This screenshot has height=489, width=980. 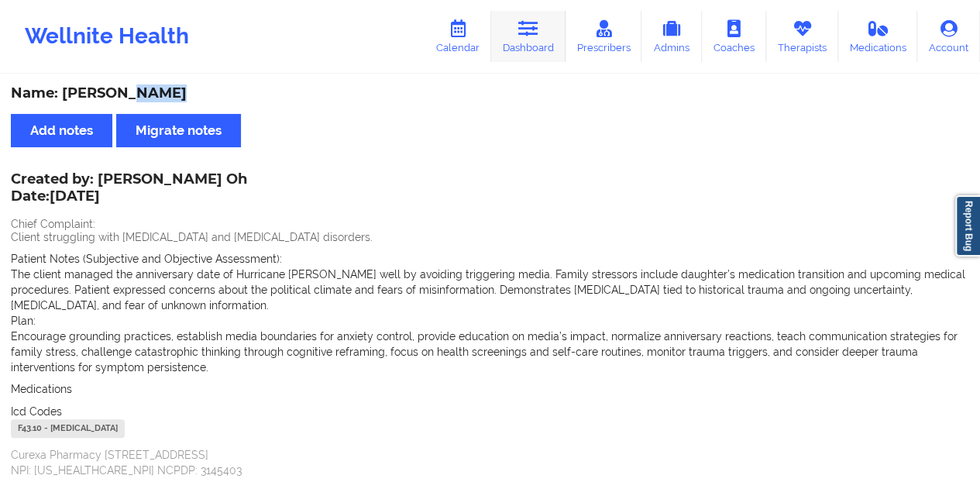 I want to click on a: Account, so click(x=948, y=36).